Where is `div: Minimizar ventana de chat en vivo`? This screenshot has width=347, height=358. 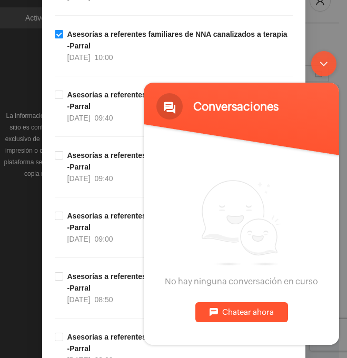 div: Minimizar ventana de chat en vivo is located at coordinates (185, 18).